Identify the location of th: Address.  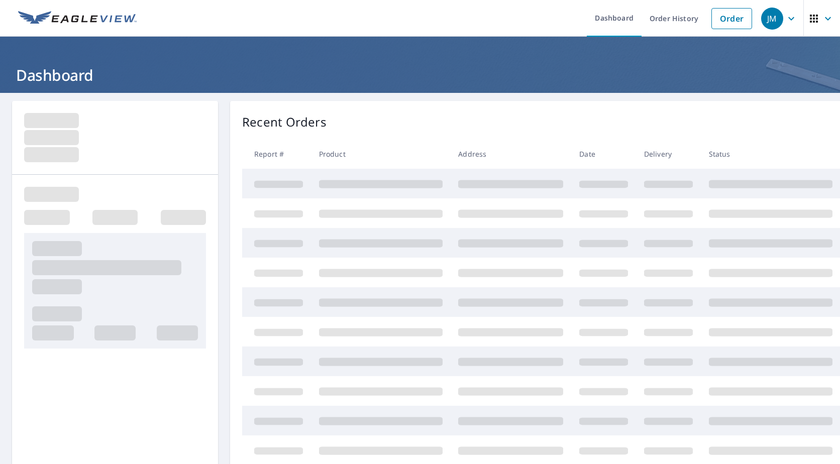
(510, 154).